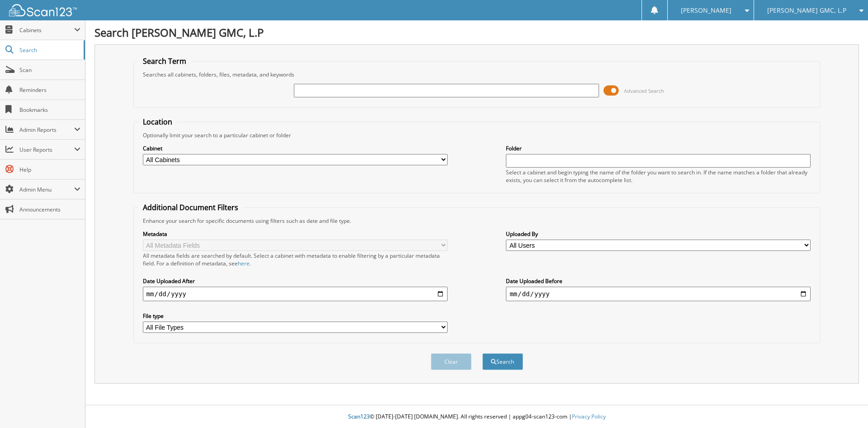 This screenshot has height=428, width=868. Describe the element at coordinates (477, 221) in the screenshot. I see `div: Enhance your search for specific documents using filters such as date and file type.` at that location.